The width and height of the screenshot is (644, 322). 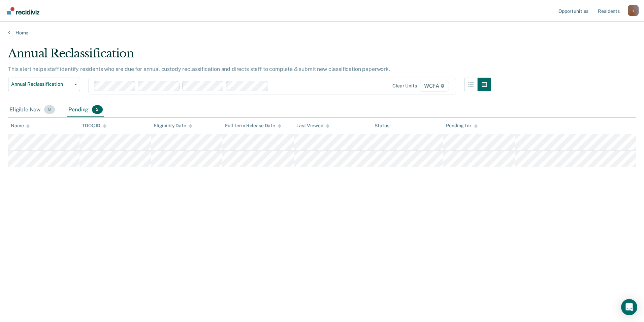 I want to click on span: 2, so click(x=97, y=110).